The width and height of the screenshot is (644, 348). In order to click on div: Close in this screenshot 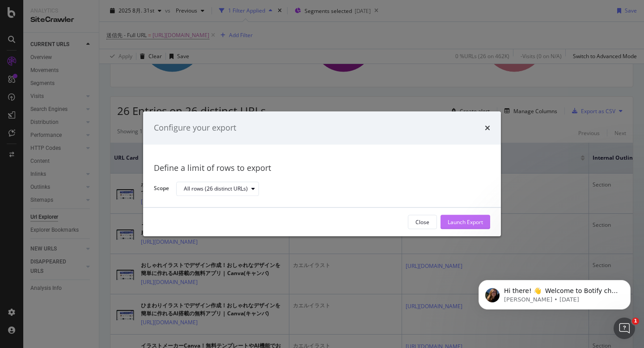, I will do `click(422, 222)`.